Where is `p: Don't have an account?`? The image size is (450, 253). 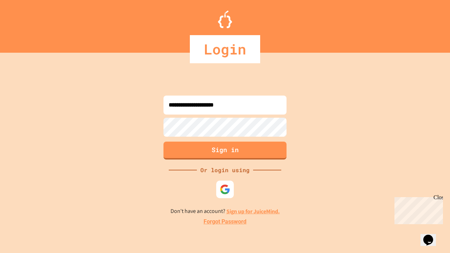 p: Don't have an account? is located at coordinates (225, 211).